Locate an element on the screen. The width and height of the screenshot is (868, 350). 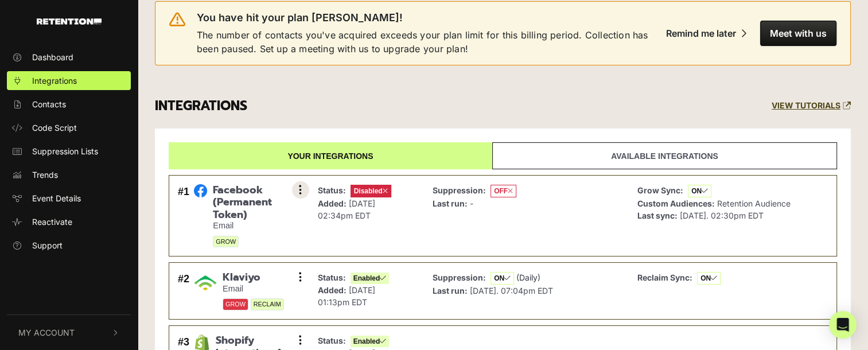
a: VIEW TUTORIALS is located at coordinates (811, 105).